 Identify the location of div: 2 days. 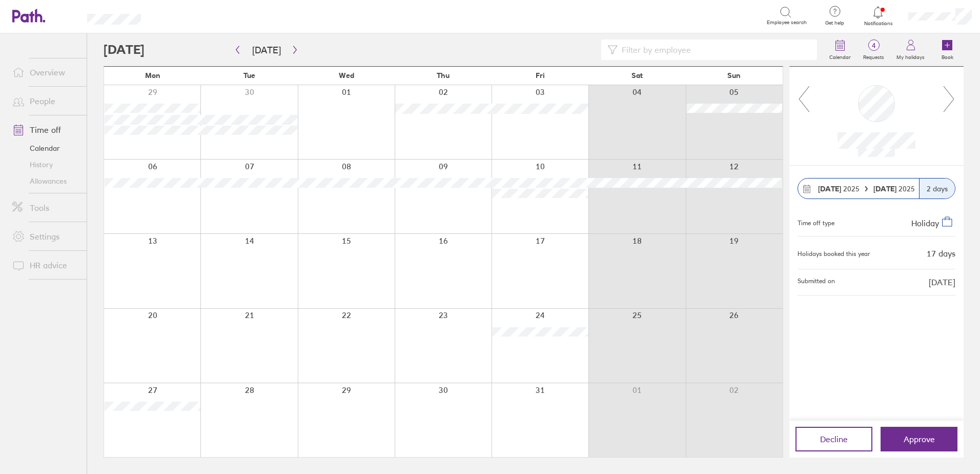
(937, 188).